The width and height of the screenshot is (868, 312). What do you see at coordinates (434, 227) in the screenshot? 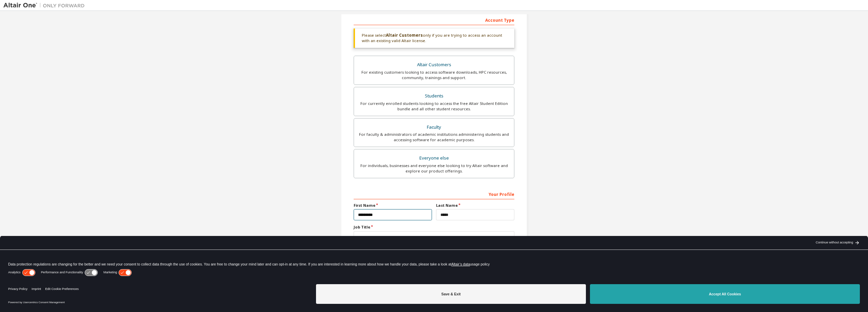
I see `label: Job Title` at bounding box center [434, 227].